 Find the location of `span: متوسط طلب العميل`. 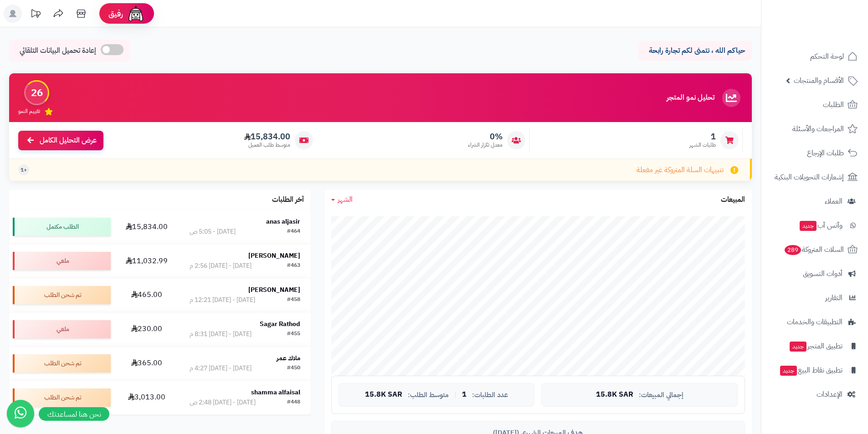

span: متوسط طلب العميل is located at coordinates (267, 145).